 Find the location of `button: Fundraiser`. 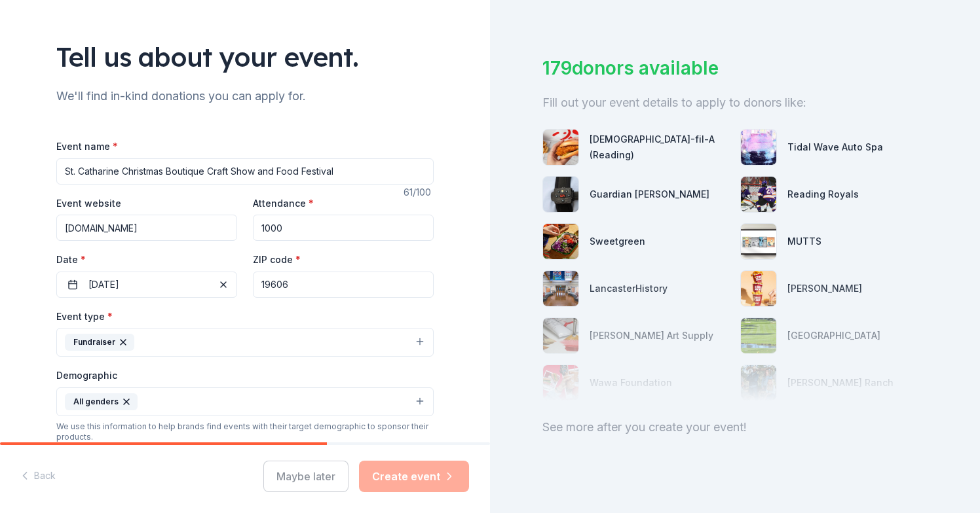

button: Fundraiser is located at coordinates (245, 343).